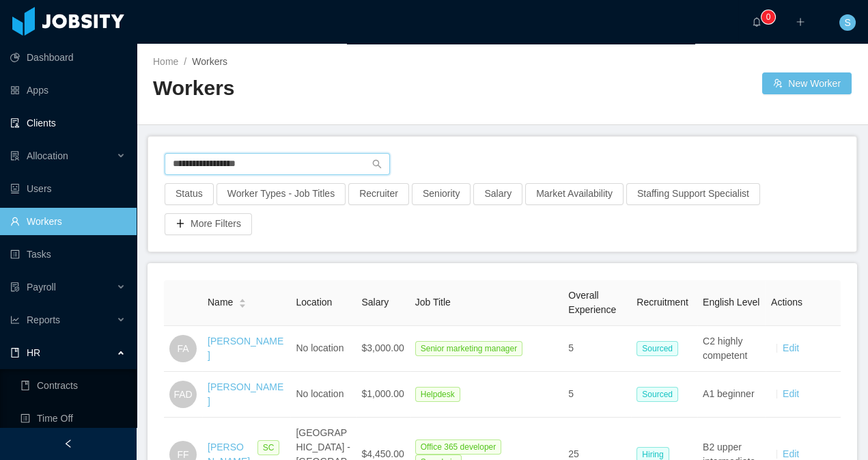  Describe the element at coordinates (693, 195) in the screenshot. I see `button: Staffing Support Specialist` at that location.